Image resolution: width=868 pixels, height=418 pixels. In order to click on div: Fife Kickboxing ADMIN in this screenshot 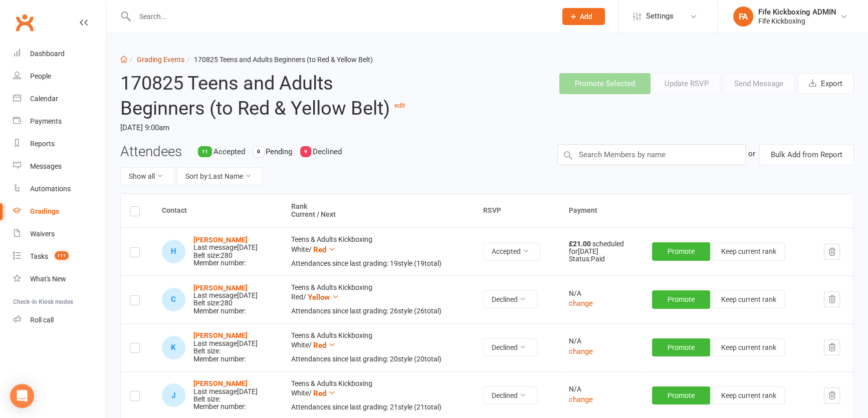, I will do `click(797, 12)`.